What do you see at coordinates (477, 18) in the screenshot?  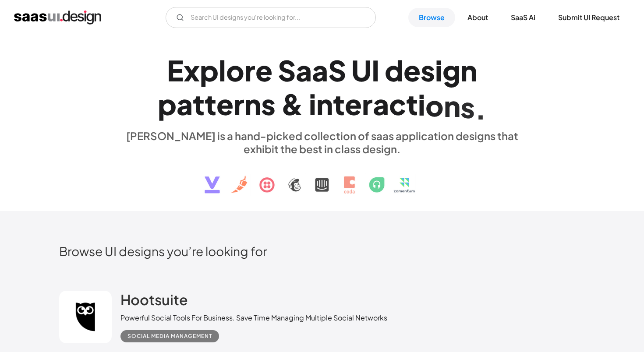 I see `a: About` at bounding box center [477, 18].